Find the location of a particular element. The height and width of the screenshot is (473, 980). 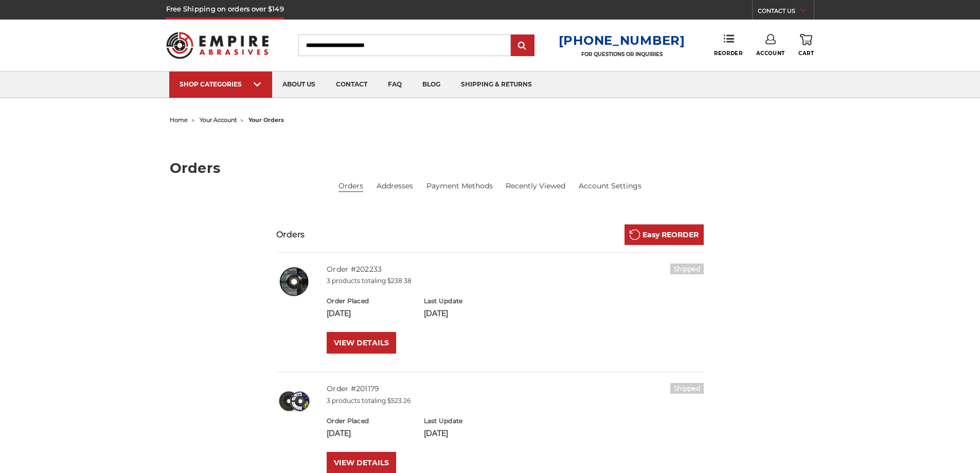

h1: Orders is located at coordinates (490, 168).